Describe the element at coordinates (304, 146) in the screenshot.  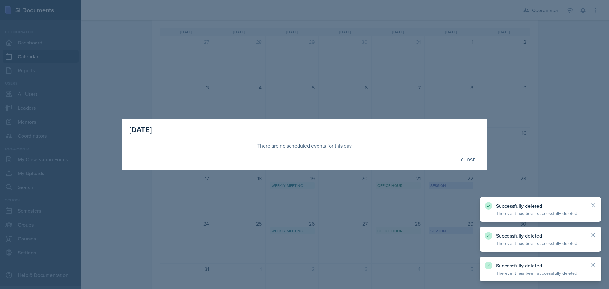
I see `div: There are no scheduled events for this day` at that location.